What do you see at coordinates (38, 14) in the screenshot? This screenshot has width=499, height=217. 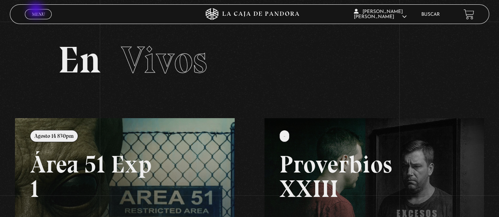 I see `span: Menu` at bounding box center [38, 14].